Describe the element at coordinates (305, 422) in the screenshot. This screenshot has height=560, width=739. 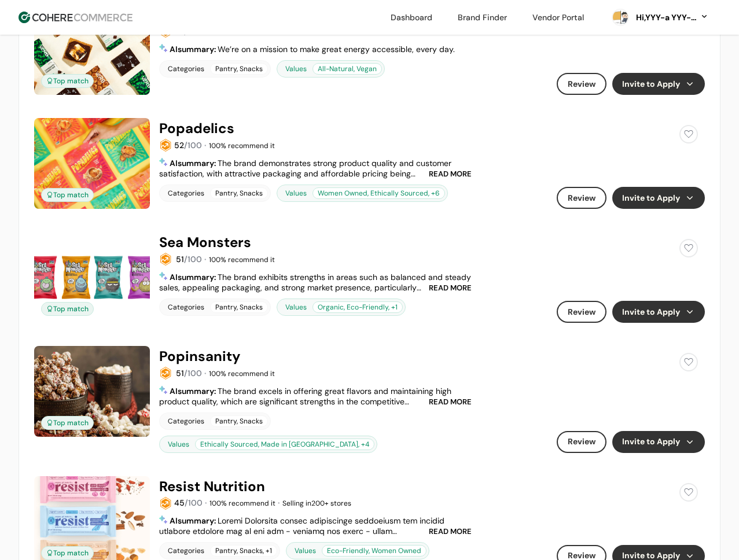
I see `span: The brand excels in offering great flavors and maintaining high product quality, which are signif...` at that location.